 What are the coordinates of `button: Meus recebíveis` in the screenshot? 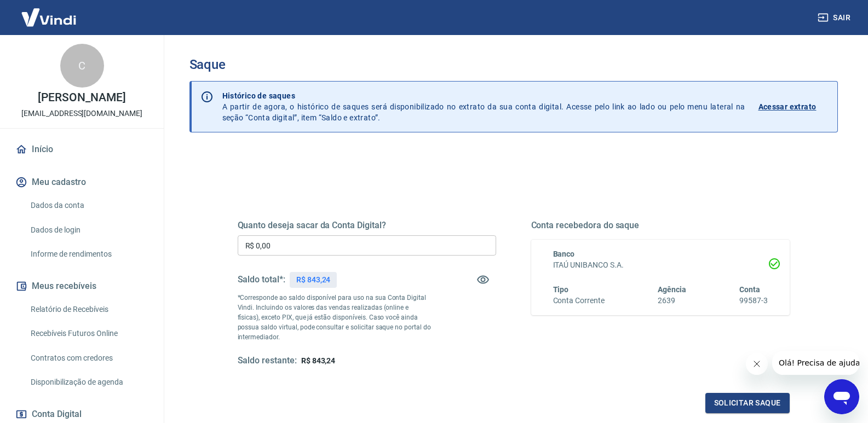 It's located at (82, 286).